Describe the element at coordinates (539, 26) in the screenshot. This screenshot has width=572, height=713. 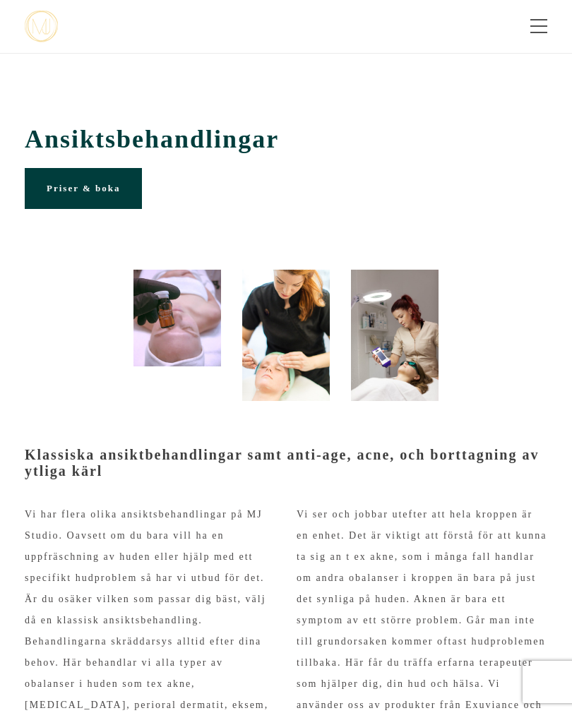
I see `span: Toggle menu` at that location.